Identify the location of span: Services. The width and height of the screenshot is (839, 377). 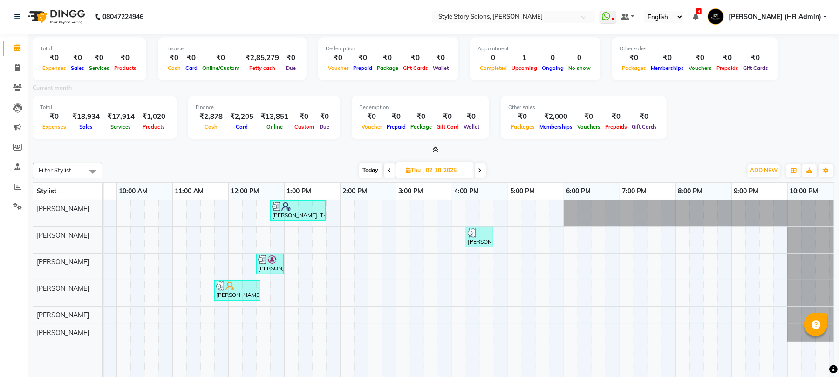
(121, 127).